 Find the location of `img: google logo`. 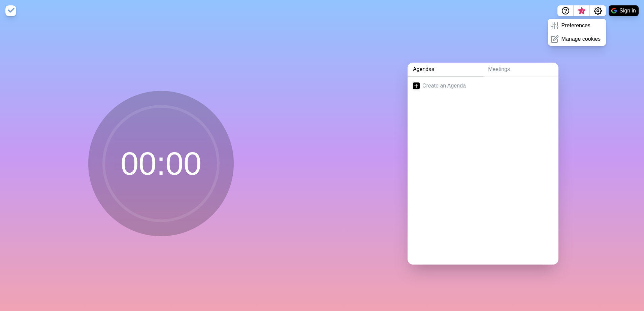

img: google logo is located at coordinates (614, 11).